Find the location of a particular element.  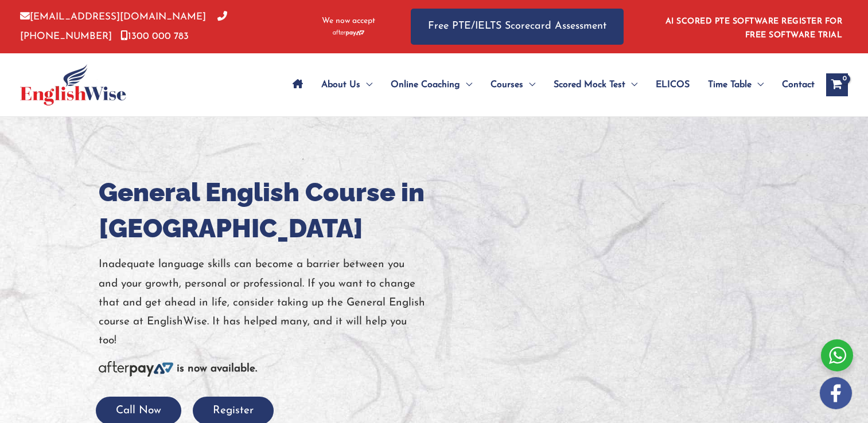

a: Time TableMenu Toggle is located at coordinates (735, 85).